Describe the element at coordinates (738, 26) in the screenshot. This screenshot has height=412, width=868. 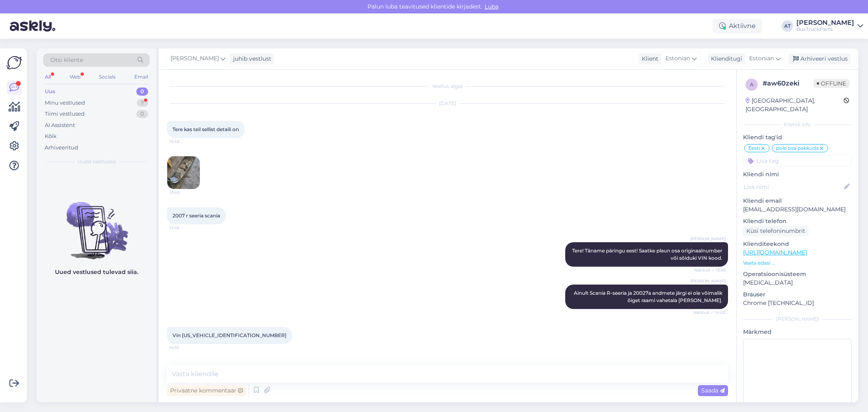
I see `div: Aktiivne` at that location.